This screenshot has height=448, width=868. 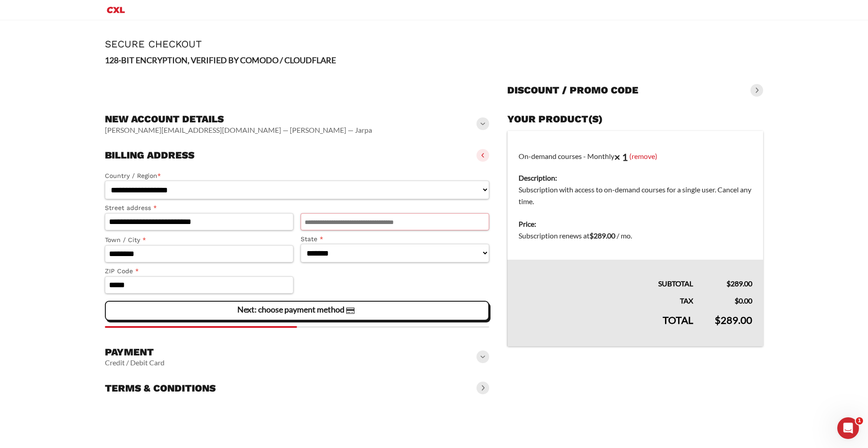 I want to click on h3: Billing address, so click(x=149, y=156).